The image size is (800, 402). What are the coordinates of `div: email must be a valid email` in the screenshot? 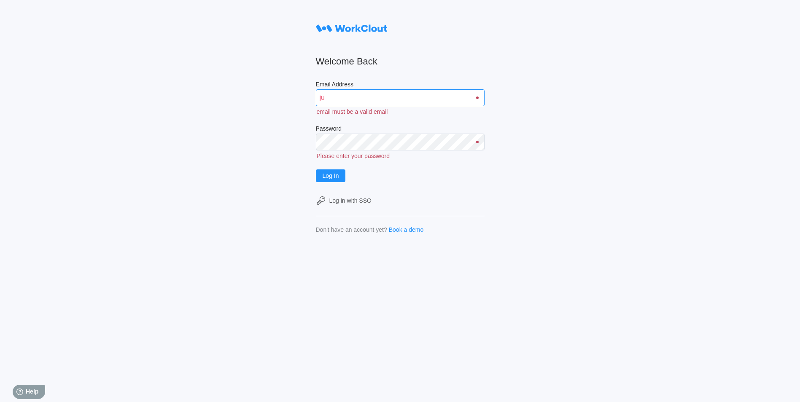 It's located at (400, 111).